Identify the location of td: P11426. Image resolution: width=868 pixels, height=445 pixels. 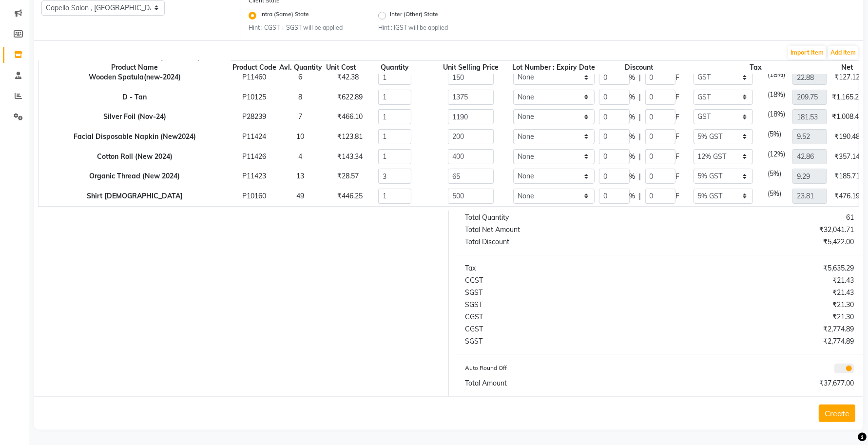
(255, 157).